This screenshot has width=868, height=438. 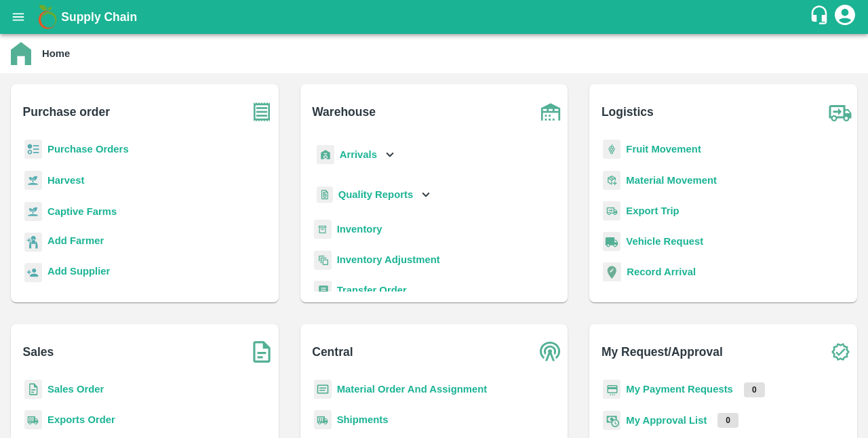 What do you see at coordinates (376, 195) in the screenshot?
I see `b: Quality Reports` at bounding box center [376, 195].